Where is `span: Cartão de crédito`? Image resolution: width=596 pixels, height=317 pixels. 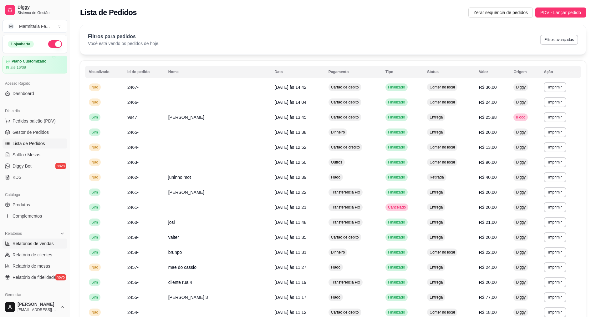 span: Cartão de crédito is located at coordinates (345, 147).